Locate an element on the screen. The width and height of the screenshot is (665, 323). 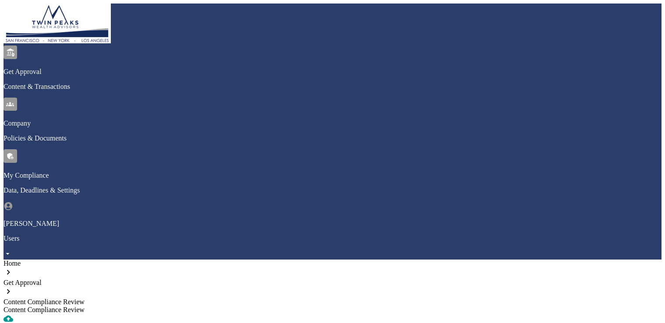
p: Content & Transactions is located at coordinates (333, 87).